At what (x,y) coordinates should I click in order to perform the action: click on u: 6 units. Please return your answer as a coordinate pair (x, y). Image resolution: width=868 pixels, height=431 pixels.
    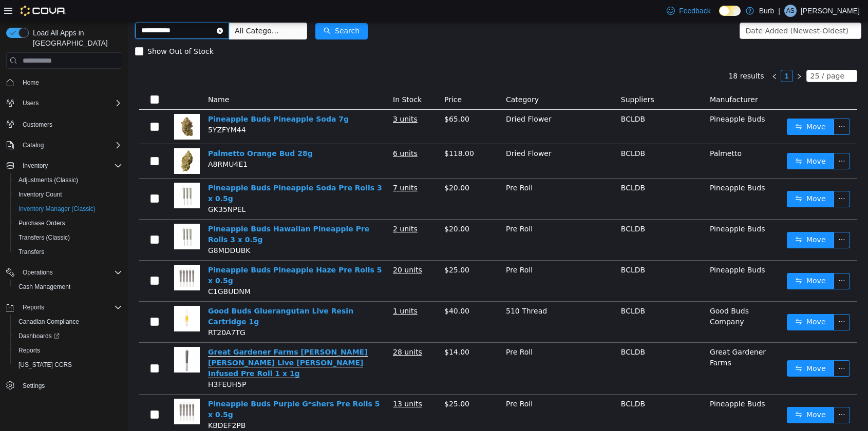
    Looking at the image, I should click on (277, 132).